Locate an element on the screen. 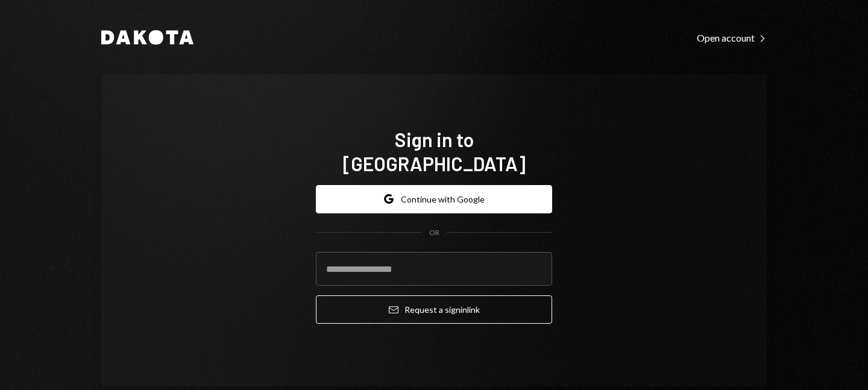 This screenshot has width=868, height=390. button: Continue with Google is located at coordinates (434, 199).